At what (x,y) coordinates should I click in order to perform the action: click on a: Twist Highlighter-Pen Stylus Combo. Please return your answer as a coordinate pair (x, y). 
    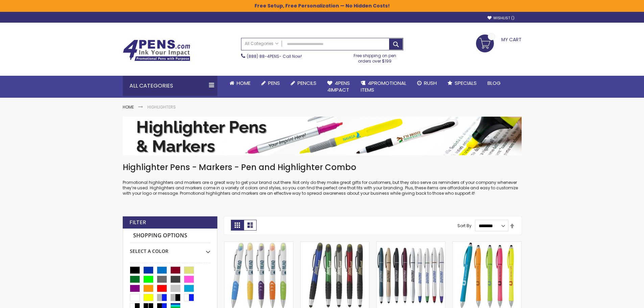
    Looking at the image, I should click on (410, 244).